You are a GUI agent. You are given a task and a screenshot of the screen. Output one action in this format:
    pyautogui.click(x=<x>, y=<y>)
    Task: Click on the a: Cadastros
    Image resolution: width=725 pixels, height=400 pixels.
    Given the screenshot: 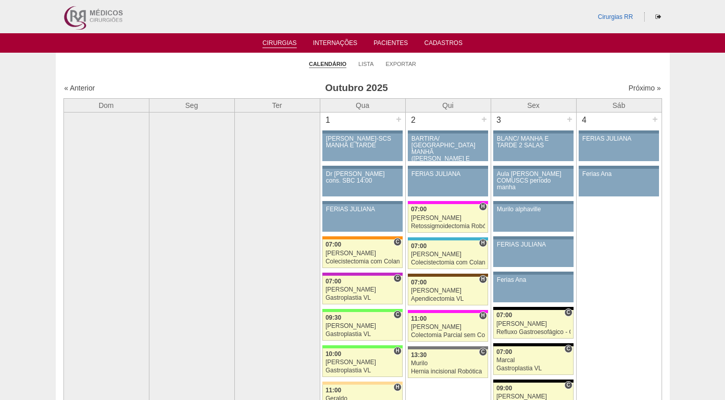 What is the action you would take?
    pyautogui.click(x=443, y=45)
    